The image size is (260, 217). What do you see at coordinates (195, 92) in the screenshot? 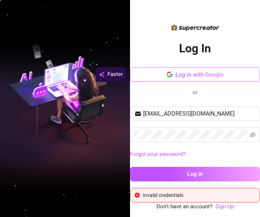
I see `span: or` at bounding box center [195, 92].